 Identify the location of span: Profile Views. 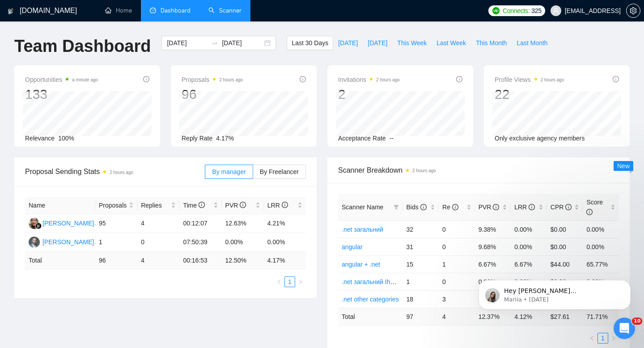
(529, 80).